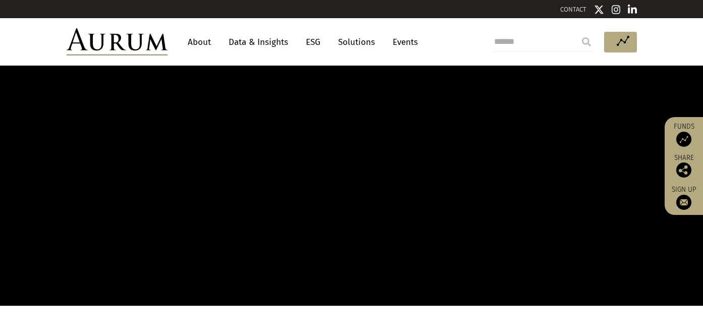  I want to click on img: Share this post, so click(684, 170).